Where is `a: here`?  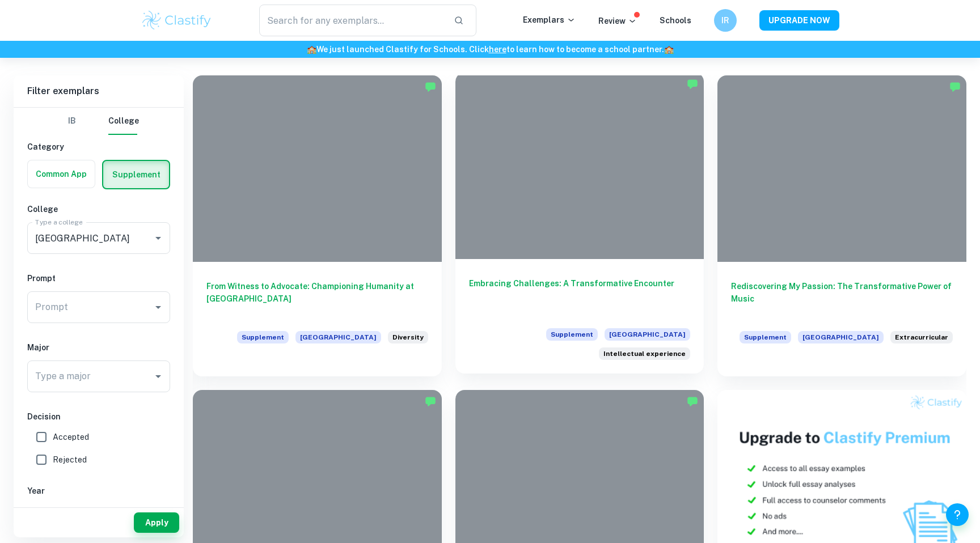
a: here is located at coordinates (498, 49).